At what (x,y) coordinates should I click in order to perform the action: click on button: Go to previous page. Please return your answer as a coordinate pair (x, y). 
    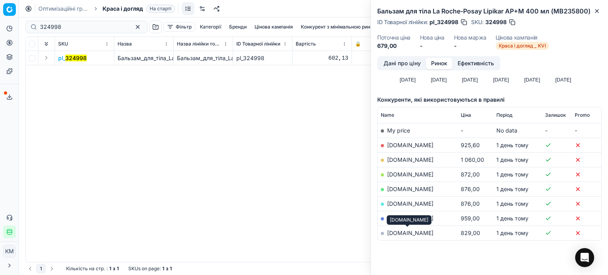
    Looking at the image, I should click on (30, 269).